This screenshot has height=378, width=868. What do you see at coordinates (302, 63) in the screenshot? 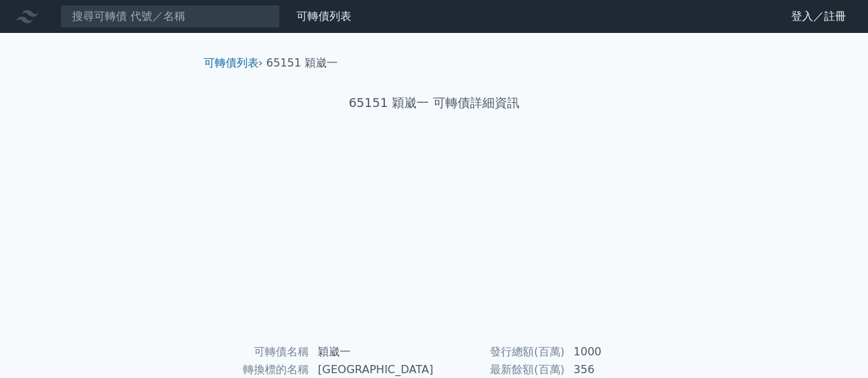
I see `li: 65151 穎崴一` at bounding box center [302, 63].